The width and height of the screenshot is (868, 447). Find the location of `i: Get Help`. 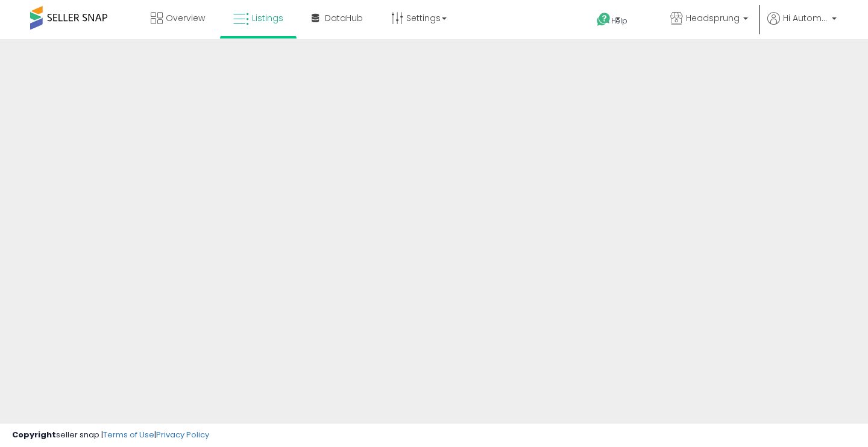

i: Get Help is located at coordinates (603, 19).